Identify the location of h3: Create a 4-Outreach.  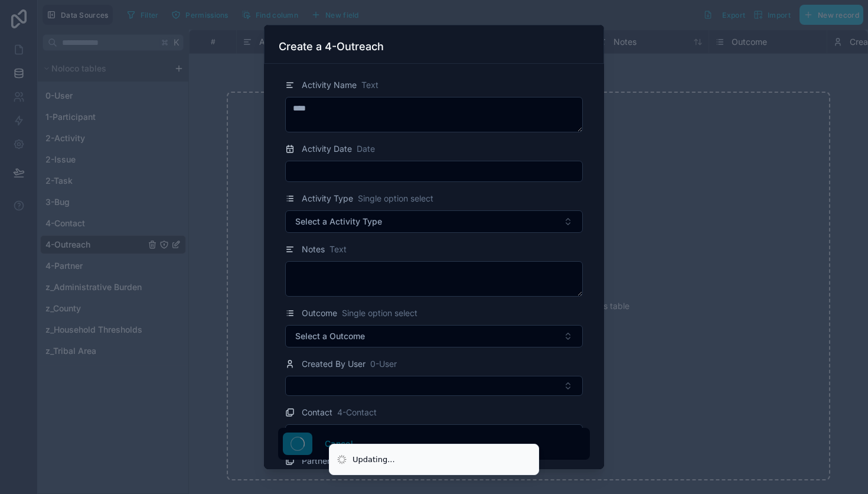
(331, 47).